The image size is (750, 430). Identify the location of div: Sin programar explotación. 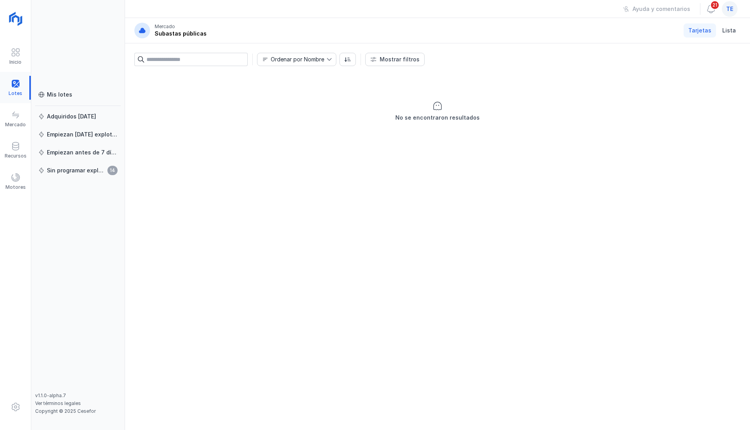
(76, 170).